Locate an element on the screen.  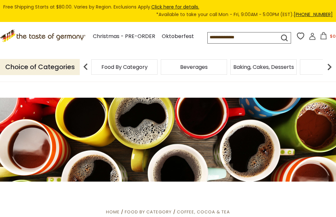
span: Home is located at coordinates (113, 212).